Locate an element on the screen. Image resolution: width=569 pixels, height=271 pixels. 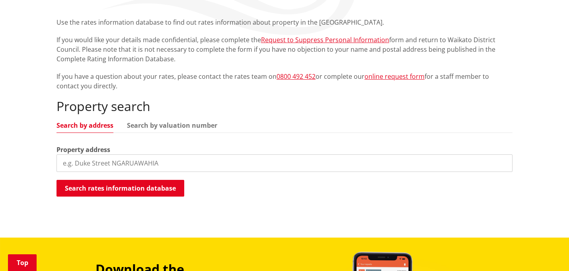
a: Request to Suppress Personal Information is located at coordinates (325, 40).